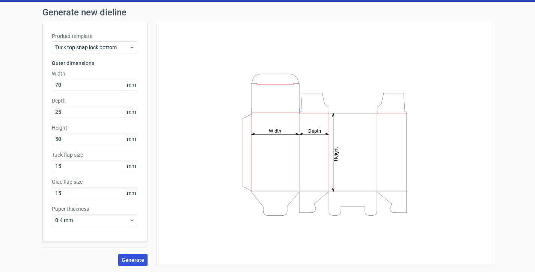 This screenshot has width=535, height=272. I want to click on span: Generate, so click(133, 260).